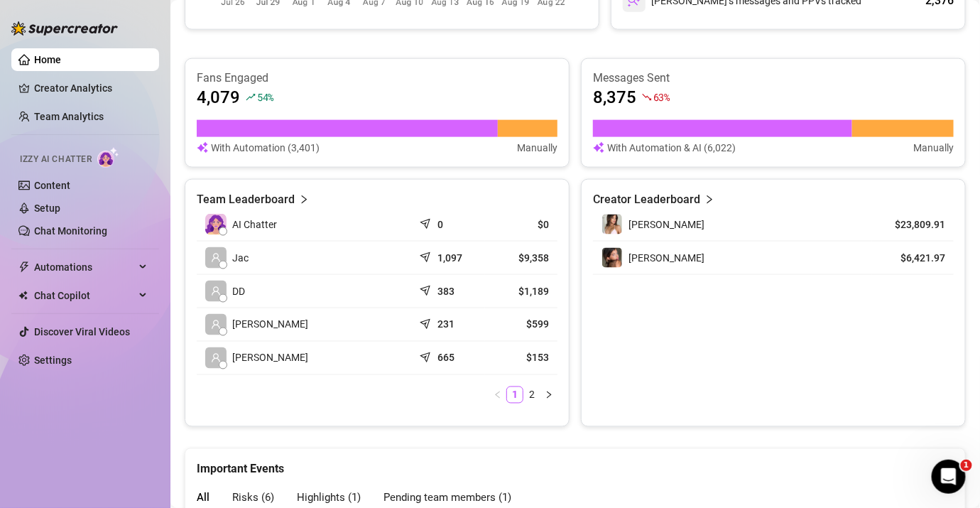 Image resolution: width=980 pixels, height=508 pixels. Describe the element at coordinates (450, 258) in the screenshot. I see `article: 1,097` at that location.